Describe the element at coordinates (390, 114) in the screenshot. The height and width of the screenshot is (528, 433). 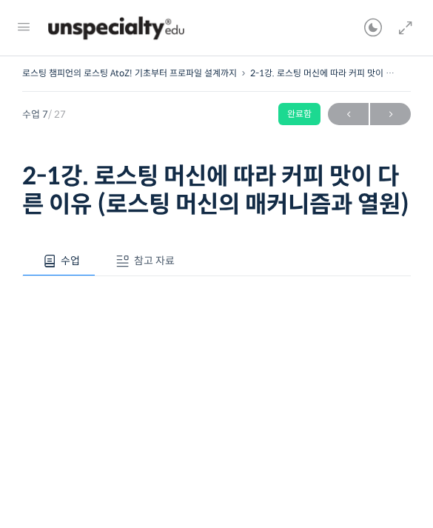
I see `a: 다음→` at that location.